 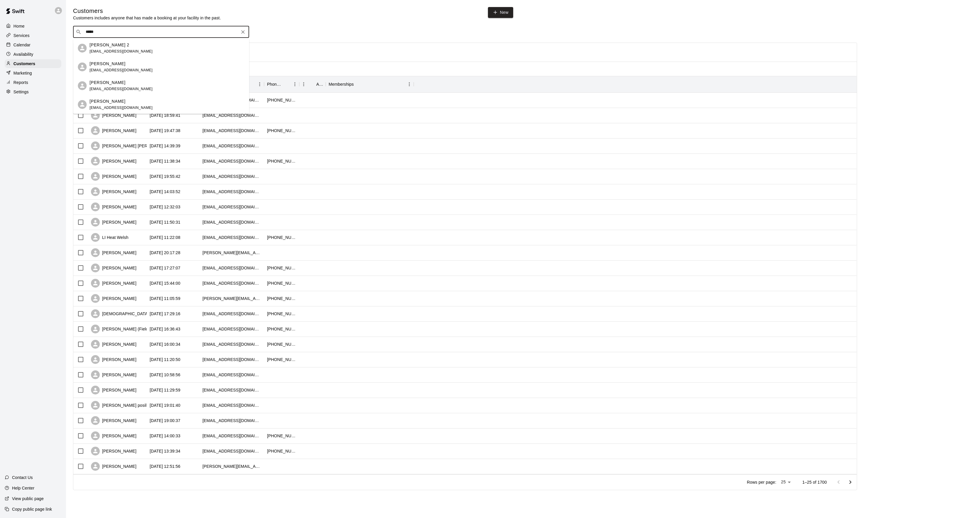 I want to click on p: Customers includes anyone that has made a booking at your facility in the past., so click(x=147, y=18).